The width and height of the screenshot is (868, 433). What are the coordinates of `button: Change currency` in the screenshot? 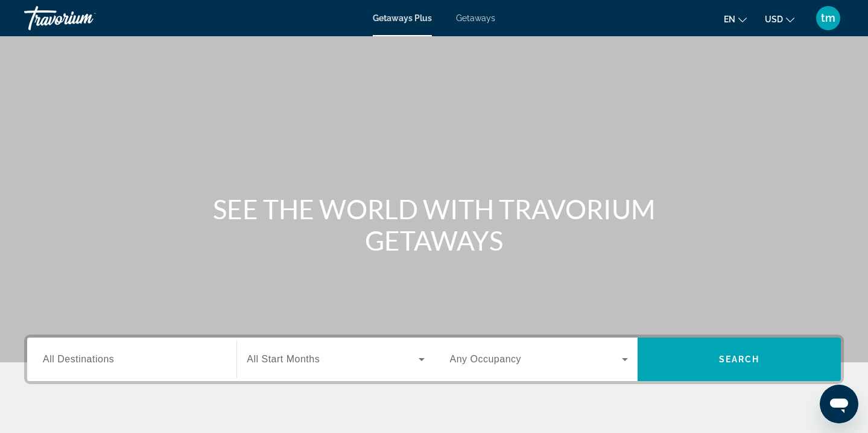 It's located at (779, 19).